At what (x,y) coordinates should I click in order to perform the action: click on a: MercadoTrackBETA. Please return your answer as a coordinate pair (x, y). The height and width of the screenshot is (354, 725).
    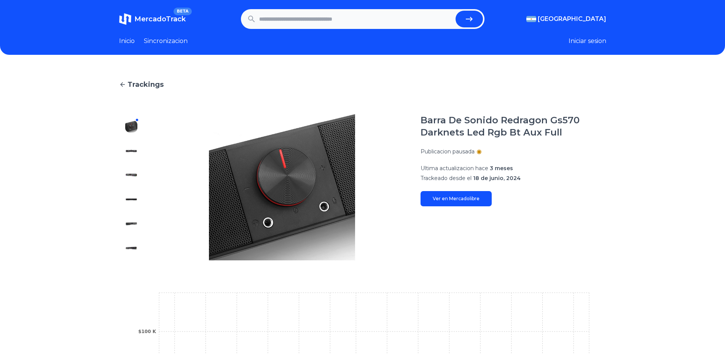
    Looking at the image, I should click on (152, 19).